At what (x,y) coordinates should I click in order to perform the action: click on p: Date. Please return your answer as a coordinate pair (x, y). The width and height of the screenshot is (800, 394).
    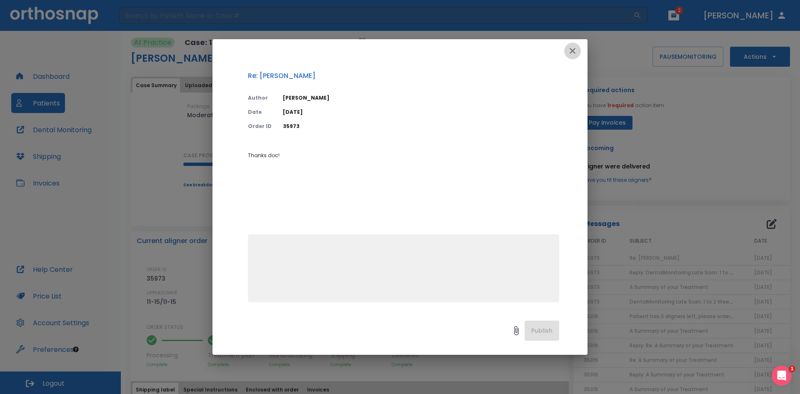
    Looking at the image, I should click on (260, 112).